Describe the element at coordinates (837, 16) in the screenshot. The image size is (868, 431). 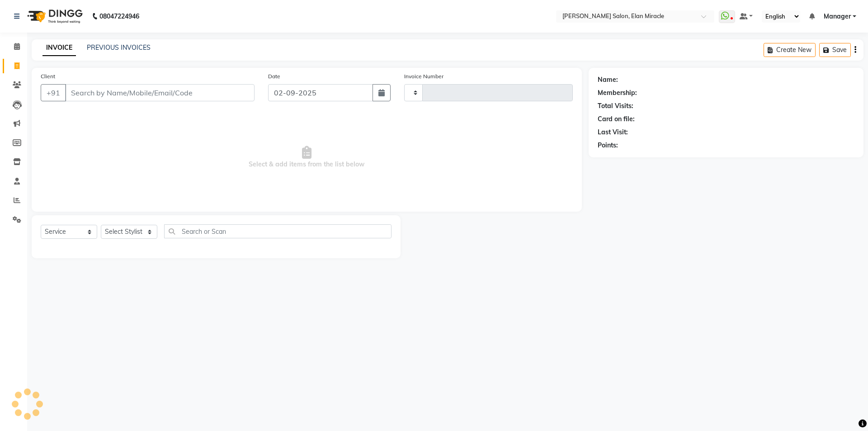
I see `span: Manager` at that location.